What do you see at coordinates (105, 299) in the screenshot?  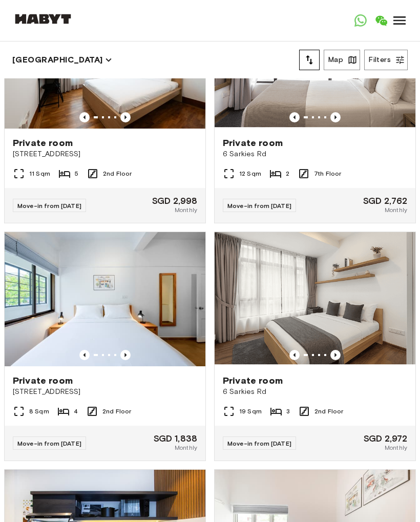 I see `img: Marketing picture of unit SG-01-054-008-03` at bounding box center [105, 299].